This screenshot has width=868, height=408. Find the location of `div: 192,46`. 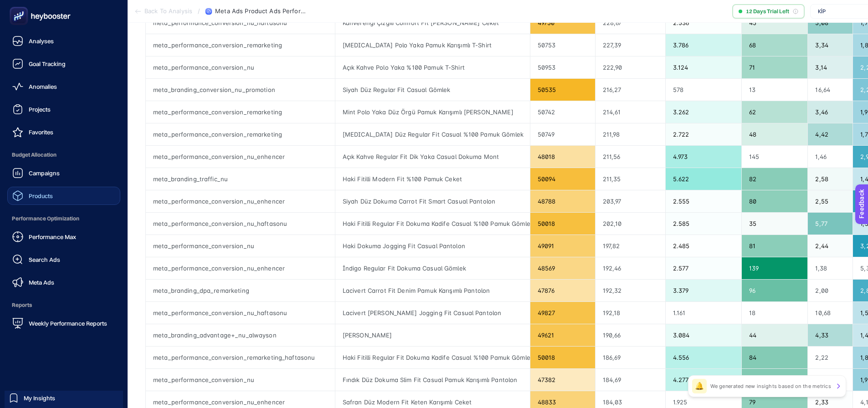

div: 192,46 is located at coordinates (631, 268).